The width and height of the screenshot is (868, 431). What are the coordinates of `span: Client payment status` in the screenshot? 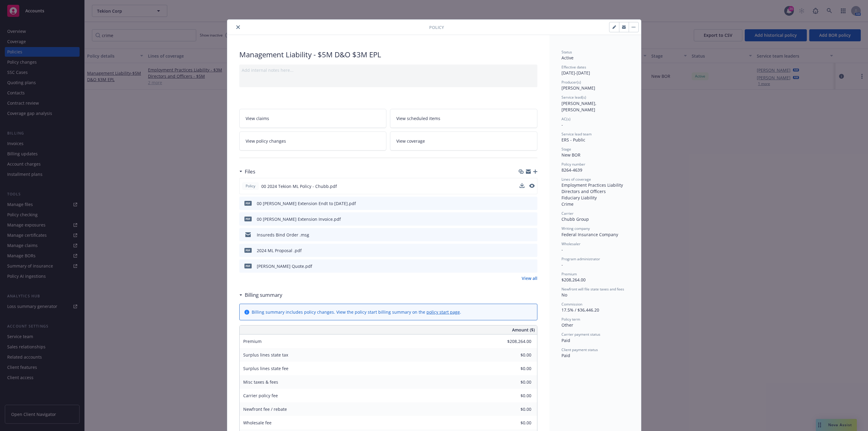 It's located at (579, 350).